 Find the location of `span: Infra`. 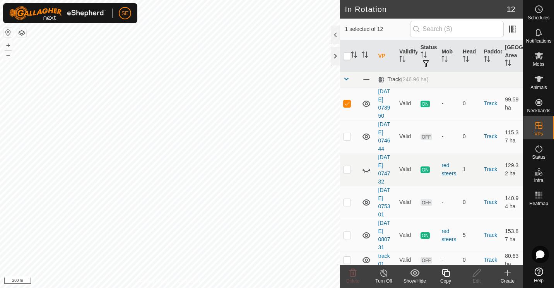

span: Infra is located at coordinates (539, 180).